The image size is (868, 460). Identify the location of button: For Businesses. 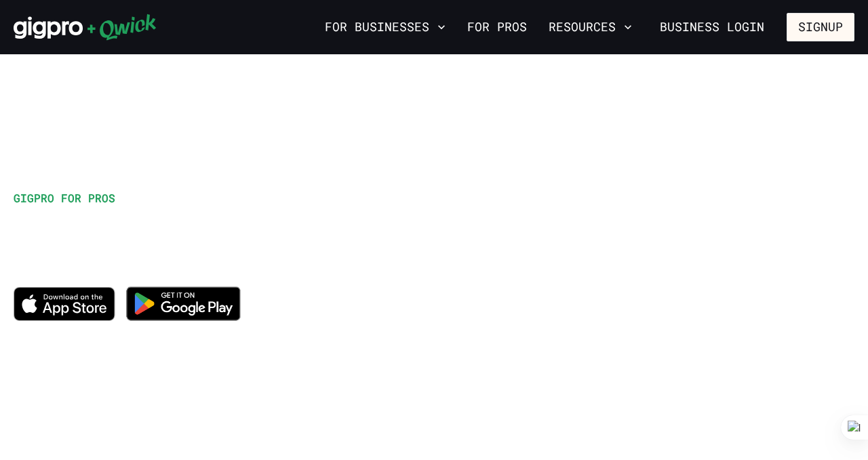
(385, 27).